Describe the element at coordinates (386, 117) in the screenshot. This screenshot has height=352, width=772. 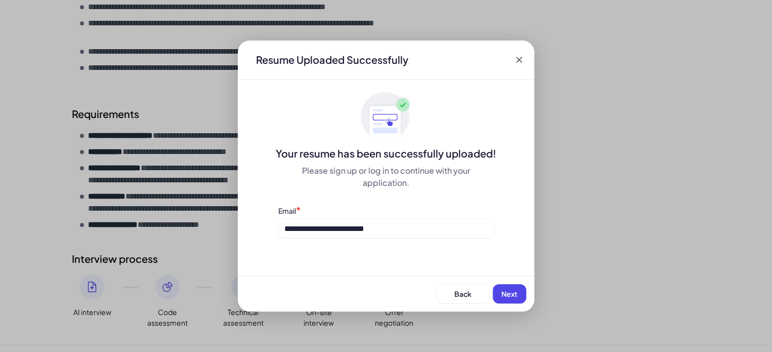
I see `img: ApplyedMaskGroup3.svg` at that location.